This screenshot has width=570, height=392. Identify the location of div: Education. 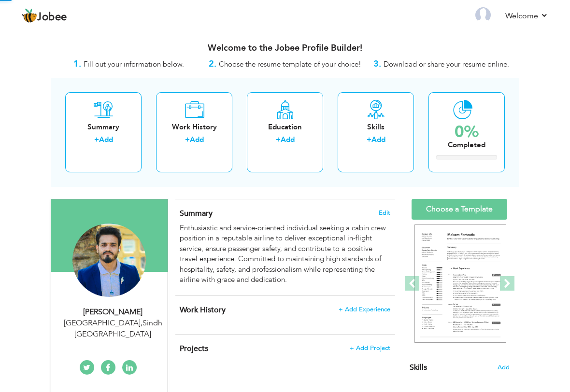
(285, 127).